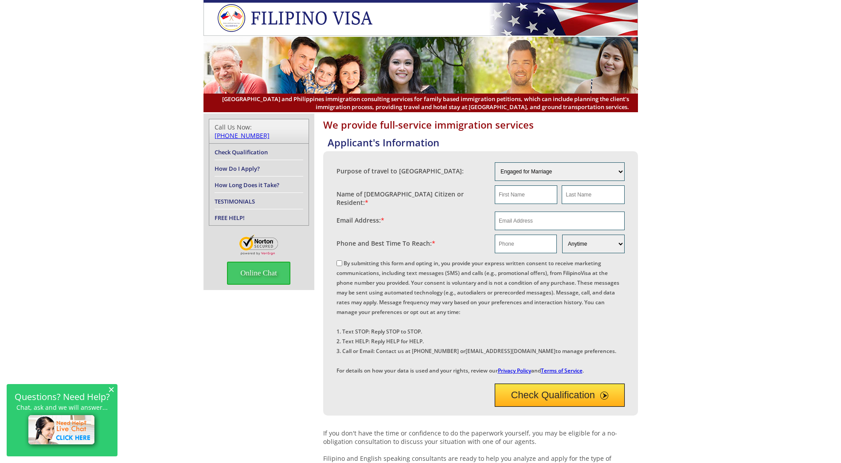  I want to click on div: Call Us Now:, so click(259, 131).